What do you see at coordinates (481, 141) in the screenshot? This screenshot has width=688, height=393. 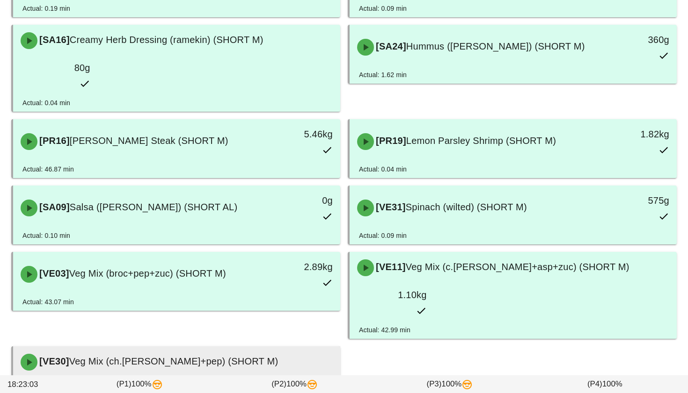 I see `span: Lemon Parsley Shrimp (SHORT M)` at bounding box center [481, 141].